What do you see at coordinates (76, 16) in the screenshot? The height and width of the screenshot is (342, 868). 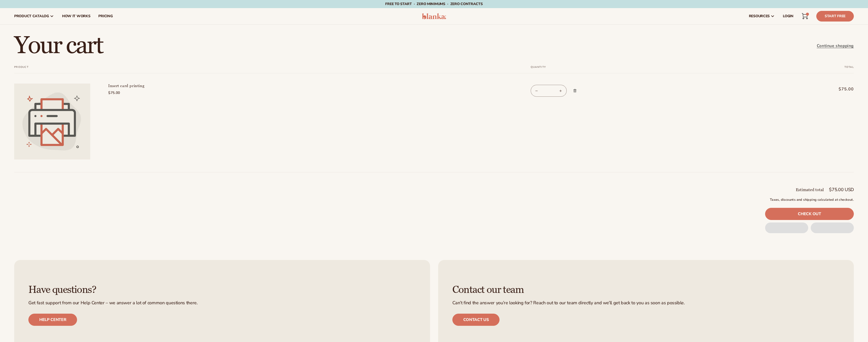 I see `span: How It Works` at bounding box center [76, 16].